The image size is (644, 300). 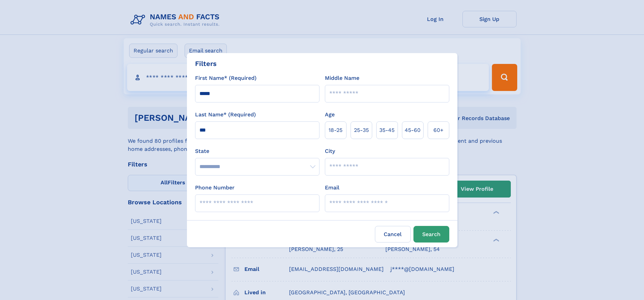 I want to click on label: Email, so click(x=332, y=188).